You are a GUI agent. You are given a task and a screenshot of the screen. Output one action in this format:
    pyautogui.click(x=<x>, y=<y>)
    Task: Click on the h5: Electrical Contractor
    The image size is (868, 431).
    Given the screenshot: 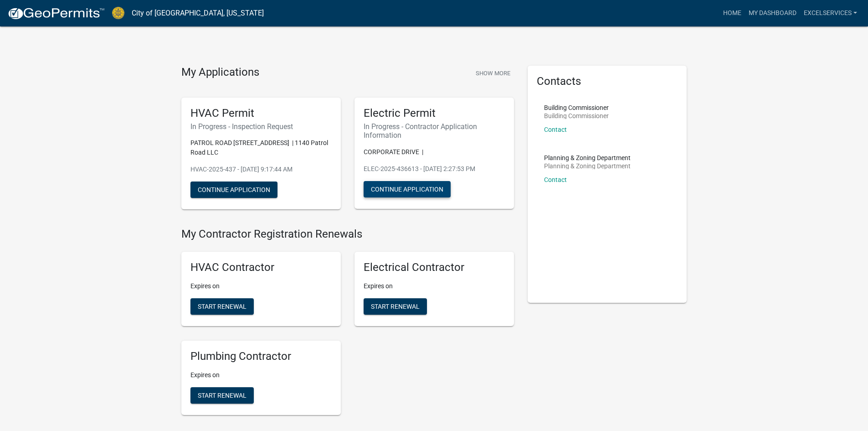 What is the action you would take?
    pyautogui.click(x=434, y=267)
    